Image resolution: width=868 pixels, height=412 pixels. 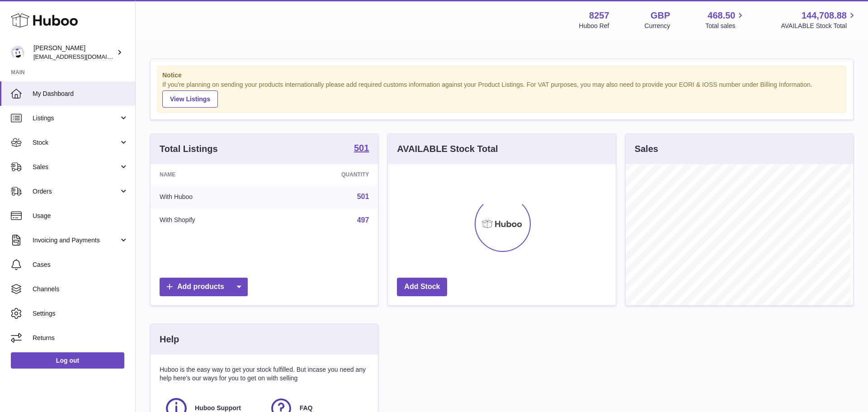 What do you see at coordinates (722, 16) in the screenshot?
I see `span: 468.50` at bounding box center [722, 16].